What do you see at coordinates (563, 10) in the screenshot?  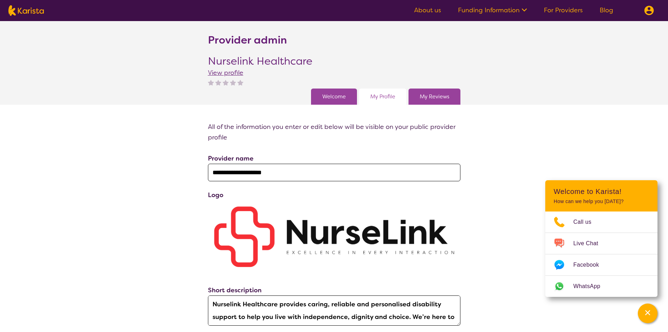 I see `a: For Providers` at bounding box center [563, 10].